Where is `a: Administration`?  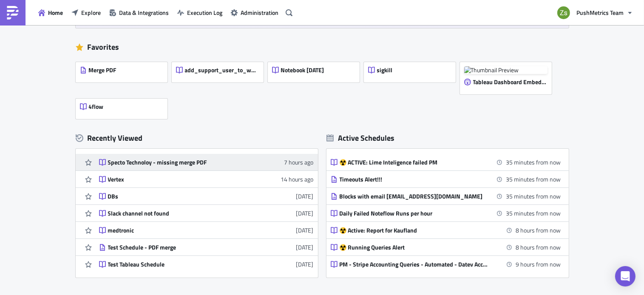
a: Administration is located at coordinates (254, 12).